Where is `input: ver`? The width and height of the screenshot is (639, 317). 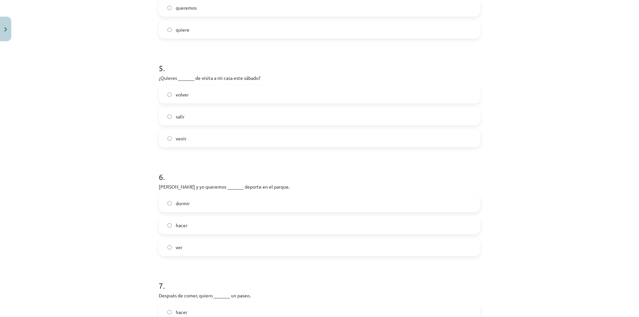
input: ver is located at coordinates (169, 247).